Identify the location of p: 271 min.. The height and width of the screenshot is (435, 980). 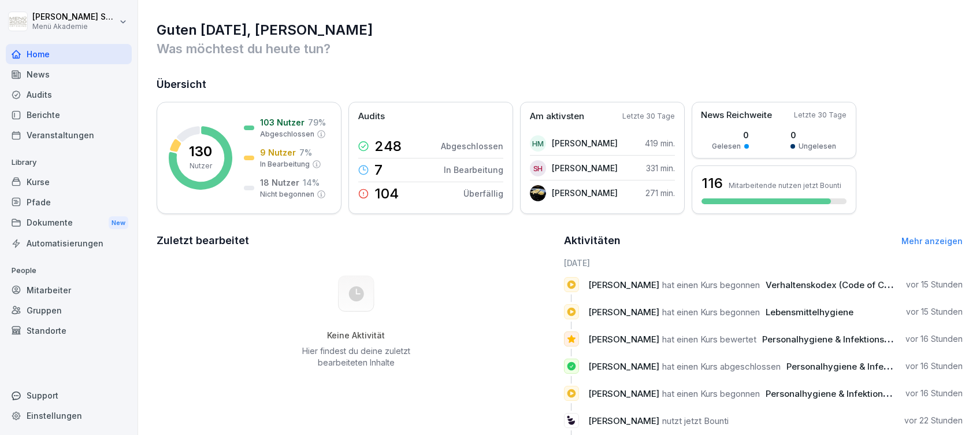
(660, 193).